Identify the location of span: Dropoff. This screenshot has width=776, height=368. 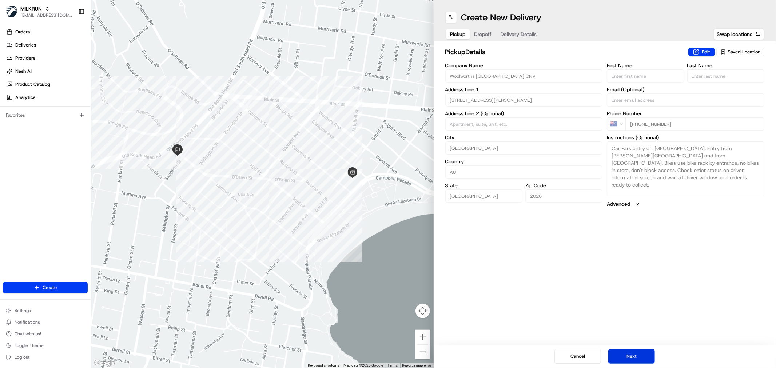
(483, 34).